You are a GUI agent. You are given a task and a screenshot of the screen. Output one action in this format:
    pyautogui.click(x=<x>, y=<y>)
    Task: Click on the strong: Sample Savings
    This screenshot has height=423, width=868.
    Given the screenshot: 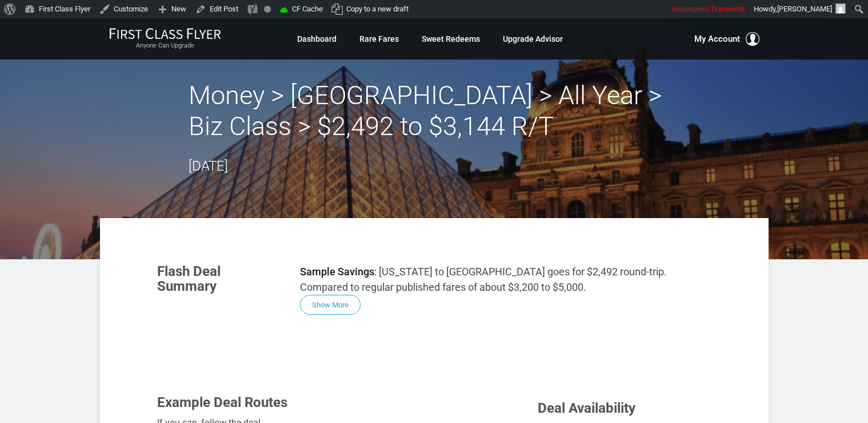 What is the action you would take?
    pyautogui.click(x=337, y=271)
    